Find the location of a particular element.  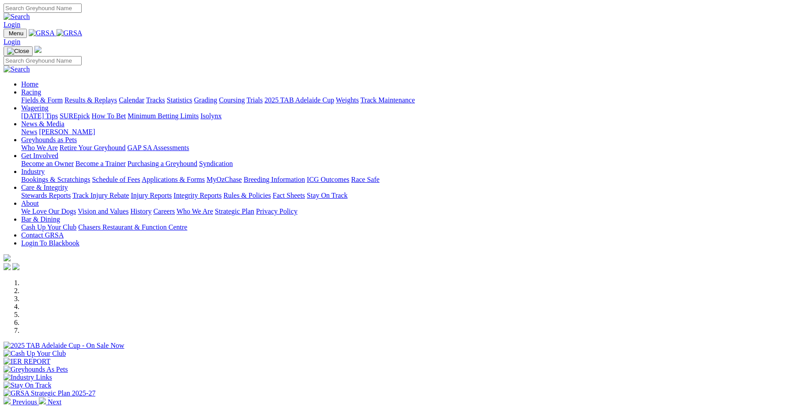

a: Coursing is located at coordinates (232, 100).